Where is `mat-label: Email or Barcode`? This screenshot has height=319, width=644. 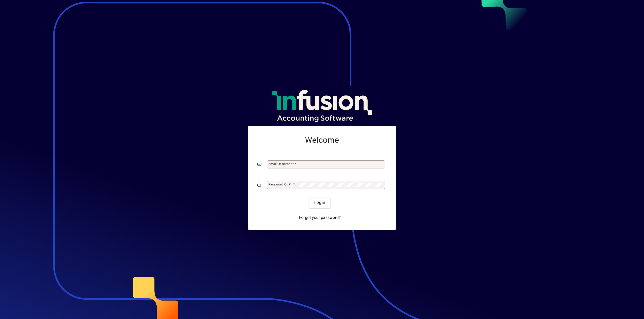 mat-label: Email or Barcode is located at coordinates (281, 164).